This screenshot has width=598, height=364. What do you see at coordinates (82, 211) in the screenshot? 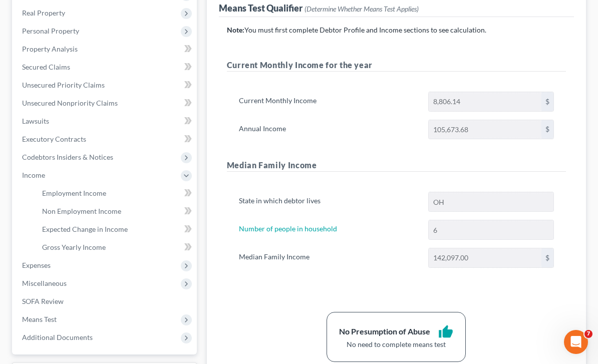
I see `span: Non Employment Income` at bounding box center [82, 211].